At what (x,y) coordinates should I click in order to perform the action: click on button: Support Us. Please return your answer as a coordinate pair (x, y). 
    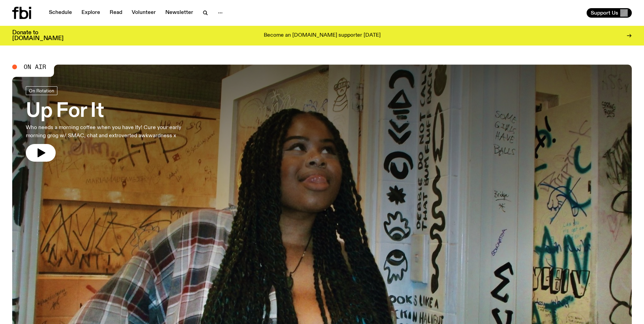
    Looking at the image, I should click on (609, 13).